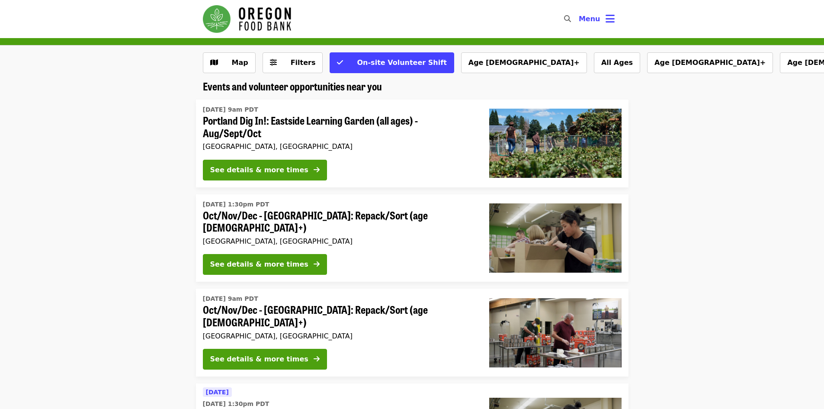 The height and width of the screenshot is (409, 824). I want to click on input: Search, so click(579, 19).